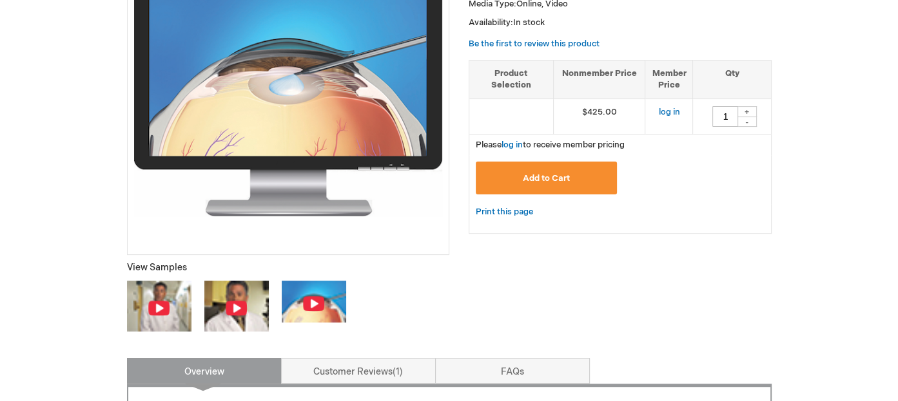 Image resolution: width=898 pixels, height=401 pixels. I want to click on a: Be the first to review this product, so click(533, 44).